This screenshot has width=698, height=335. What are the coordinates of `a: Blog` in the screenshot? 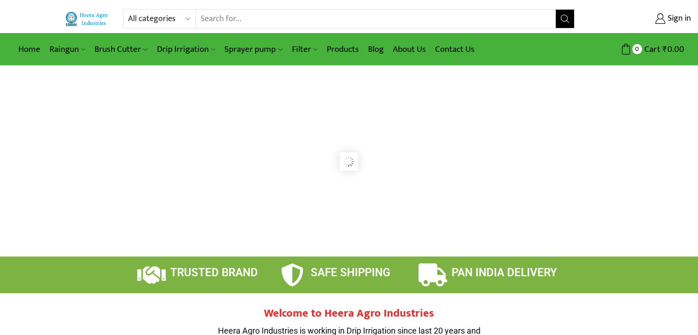 It's located at (376, 49).